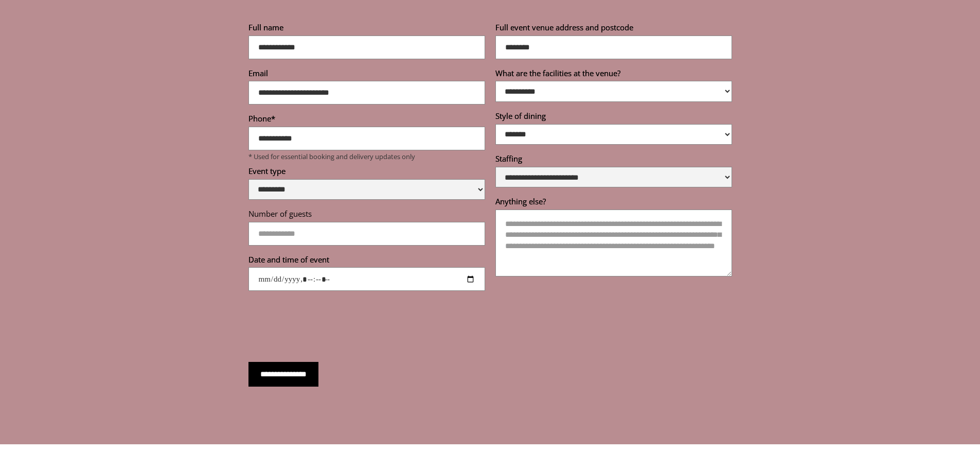 Image resolution: width=980 pixels, height=469 pixels. I want to click on label: Phone*, so click(367, 120).